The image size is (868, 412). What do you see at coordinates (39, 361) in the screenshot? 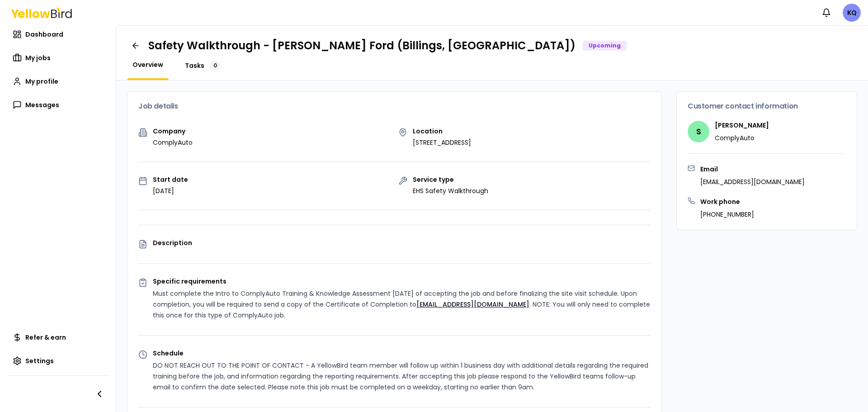
I see `span: Settings` at bounding box center [39, 361].